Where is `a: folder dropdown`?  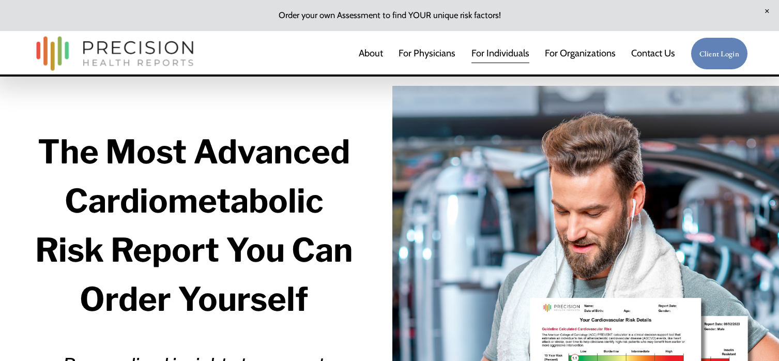 a: folder dropdown is located at coordinates (580, 53).